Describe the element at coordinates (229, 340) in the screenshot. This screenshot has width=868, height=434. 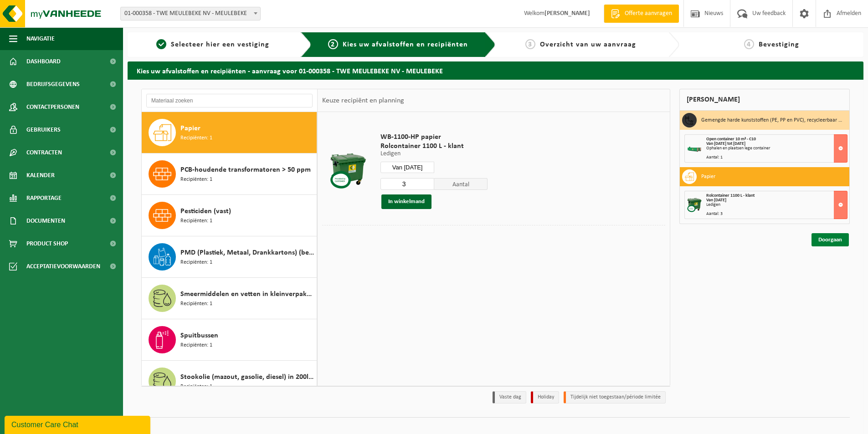
I see `button: Spuitbussen Recipiënten: 1` at that location.